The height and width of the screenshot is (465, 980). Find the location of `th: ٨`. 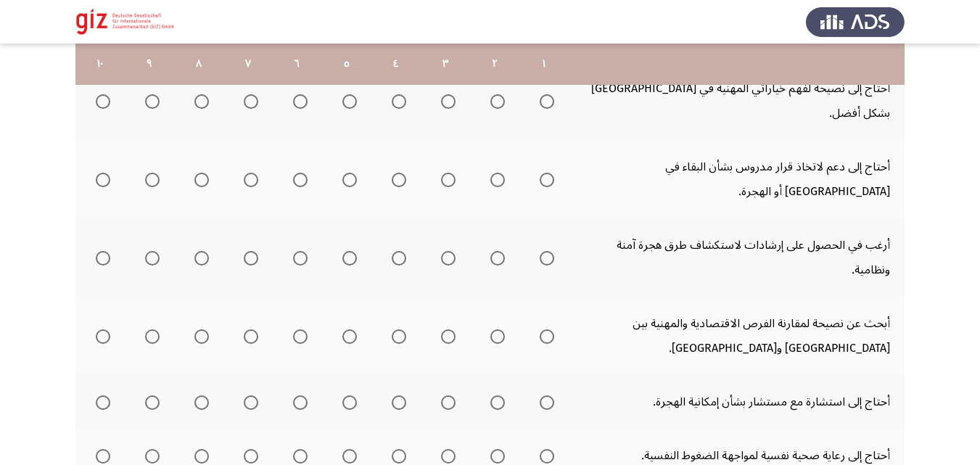

th: ٨ is located at coordinates (199, 64).